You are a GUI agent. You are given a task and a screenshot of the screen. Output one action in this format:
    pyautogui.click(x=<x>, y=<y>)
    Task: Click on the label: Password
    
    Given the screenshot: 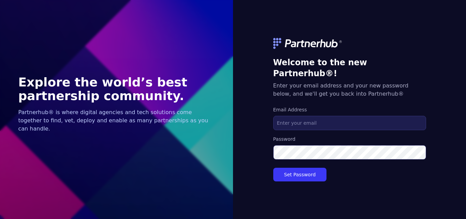 What is the action you would take?
    pyautogui.click(x=350, y=139)
    